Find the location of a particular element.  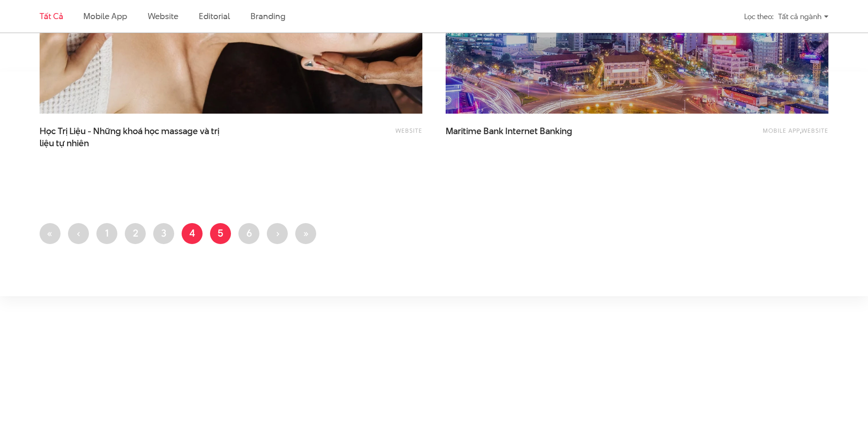

span: Banking is located at coordinates (556, 131).